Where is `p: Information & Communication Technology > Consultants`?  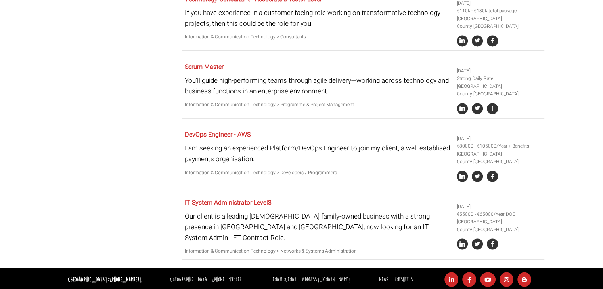 p: Information & Communication Technology > Consultants is located at coordinates (318, 37).